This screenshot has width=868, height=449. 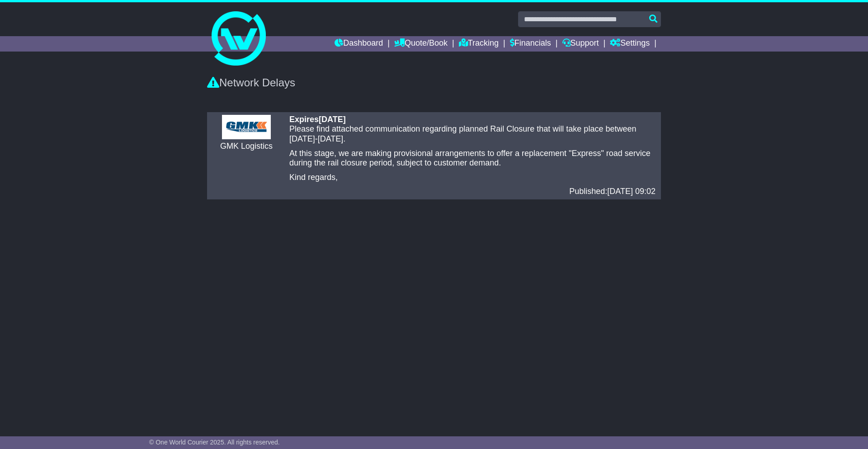 I want to click on img: CarrierLogo, so click(x=247, y=127).